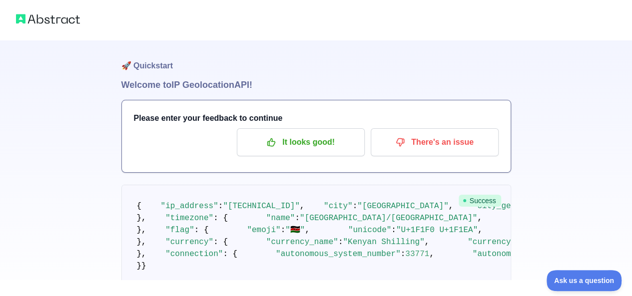 This screenshot has width=632, height=296. I want to click on button: It looks good!, so click(301, 142).